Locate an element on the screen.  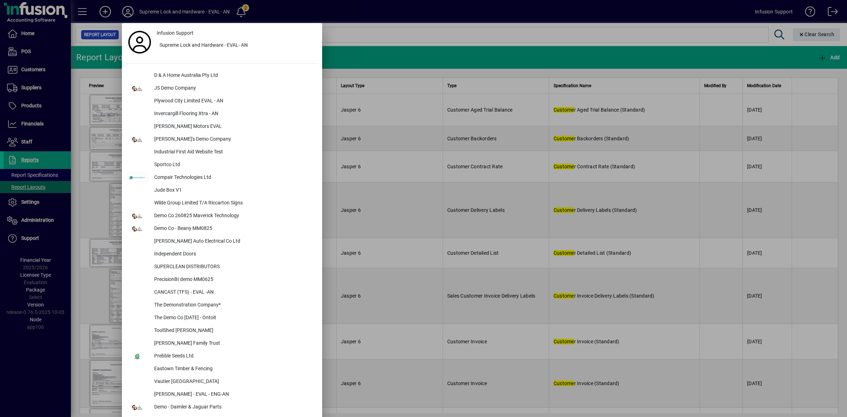
div: Sportco Ltd is located at coordinates (233, 165).